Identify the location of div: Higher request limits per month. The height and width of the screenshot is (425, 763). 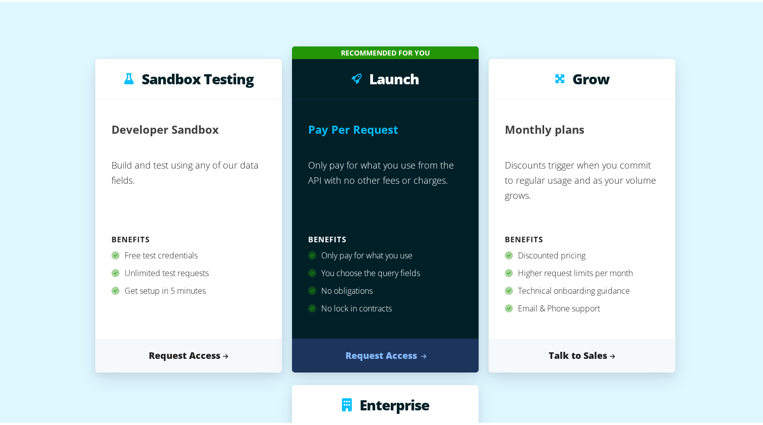
(582, 271).